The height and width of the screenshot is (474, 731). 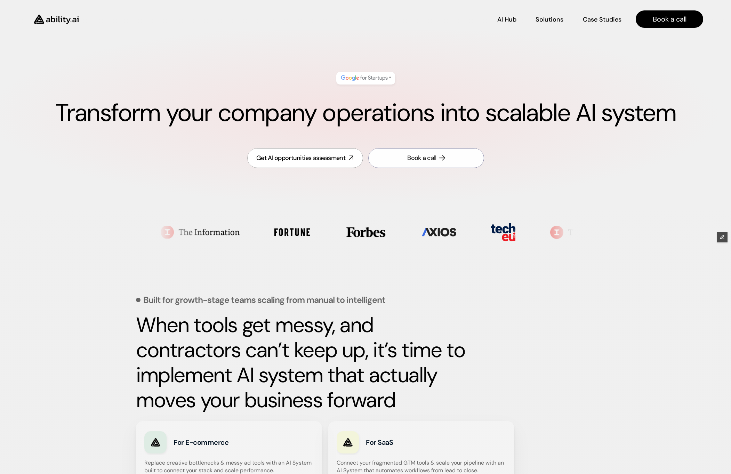 I want to click on p: Case Studies, so click(x=602, y=19).